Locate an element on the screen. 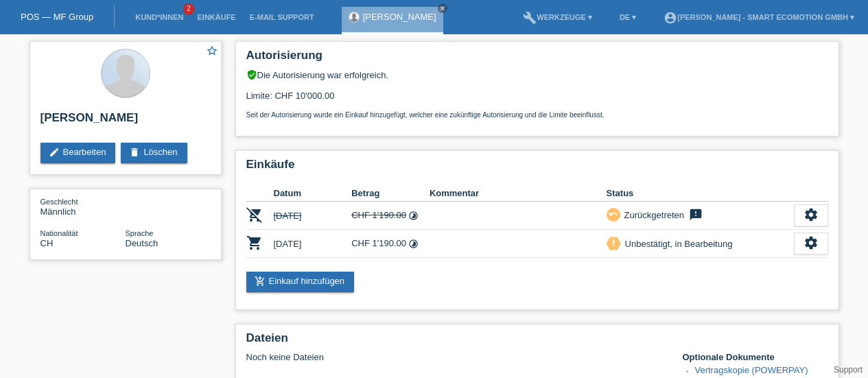  h2: Dateien is located at coordinates (537, 342).